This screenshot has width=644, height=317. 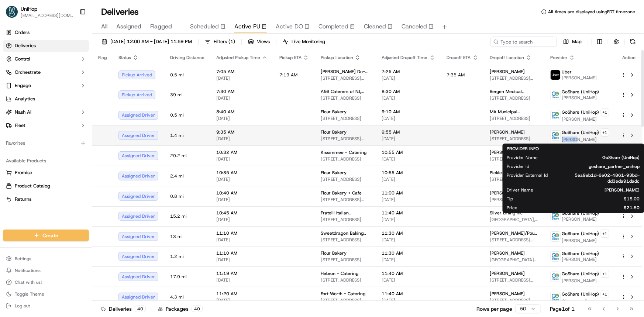 I want to click on button: Control, so click(x=46, y=59).